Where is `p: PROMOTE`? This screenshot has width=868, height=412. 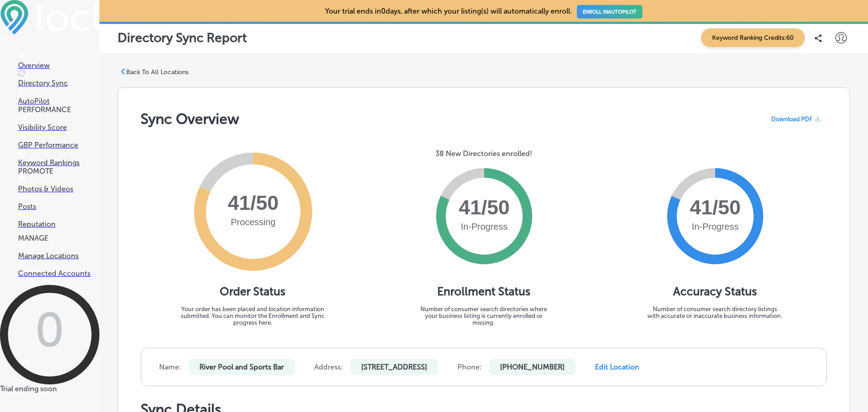
p: PROMOTE is located at coordinates (59, 171).